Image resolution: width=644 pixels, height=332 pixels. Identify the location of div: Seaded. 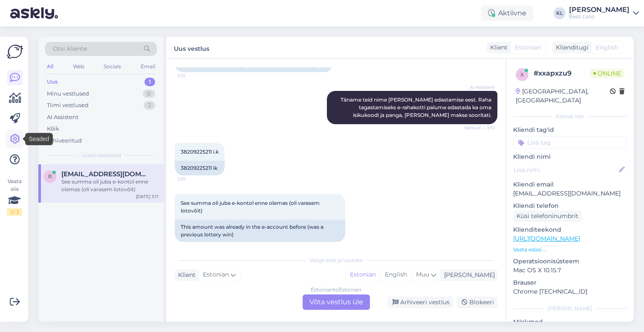
(39, 139).